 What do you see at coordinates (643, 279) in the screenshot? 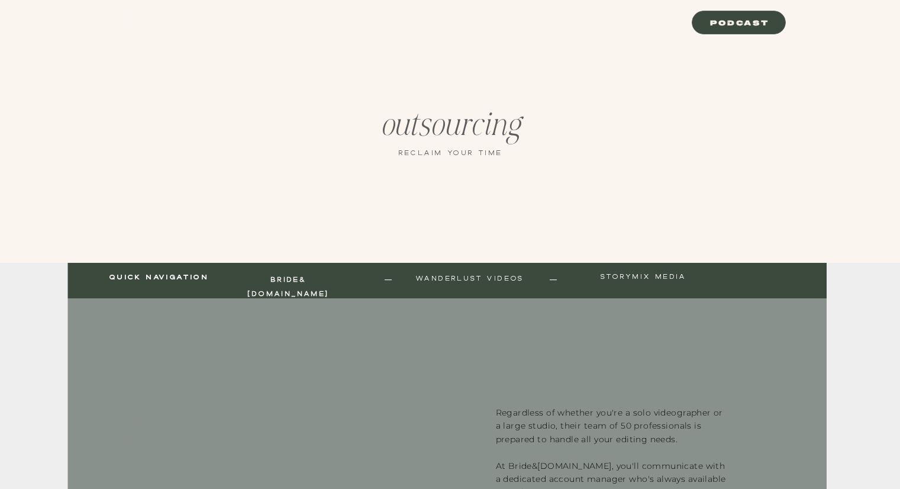
I see `a: storymix media` at bounding box center [643, 279].